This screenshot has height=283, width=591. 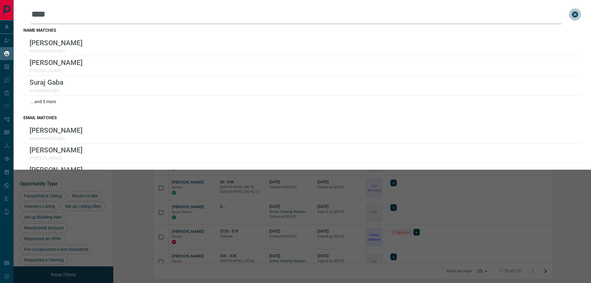 I want to click on div: ...and 5 more, so click(x=302, y=102).